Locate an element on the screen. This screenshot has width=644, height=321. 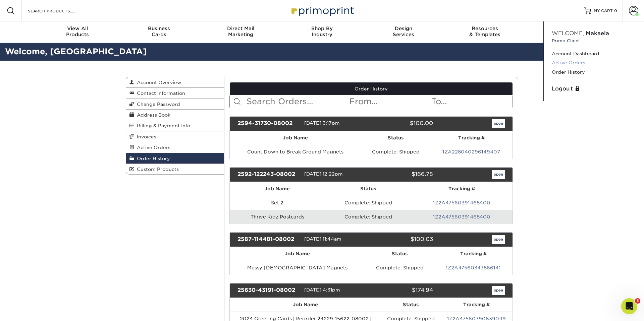
a: BusinessCards is located at coordinates (159, 32).